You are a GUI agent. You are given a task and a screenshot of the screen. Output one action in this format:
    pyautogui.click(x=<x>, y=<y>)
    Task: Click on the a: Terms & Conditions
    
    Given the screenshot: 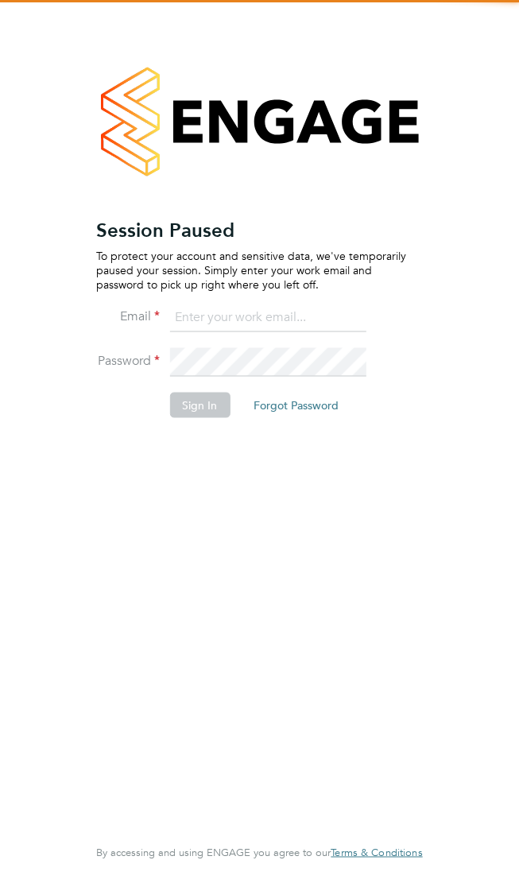 What is the action you would take?
    pyautogui.click(x=376, y=853)
    